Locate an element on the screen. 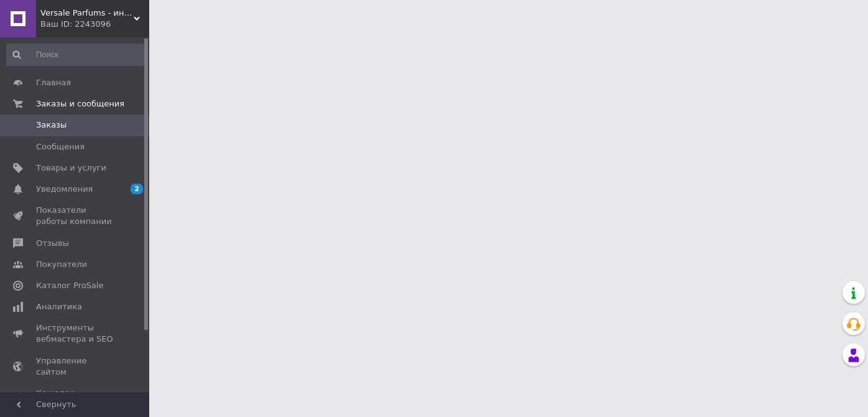 This screenshot has height=417, width=868. span: Кошелек компании is located at coordinates (75, 399).